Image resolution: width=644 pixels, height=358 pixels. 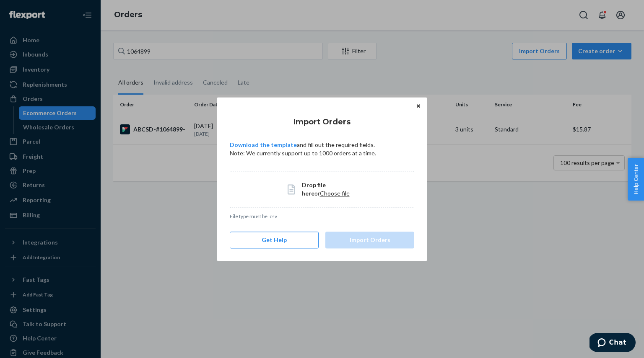 What do you see at coordinates (313, 189) in the screenshot?
I see `span: Drop file here` at bounding box center [313, 189].